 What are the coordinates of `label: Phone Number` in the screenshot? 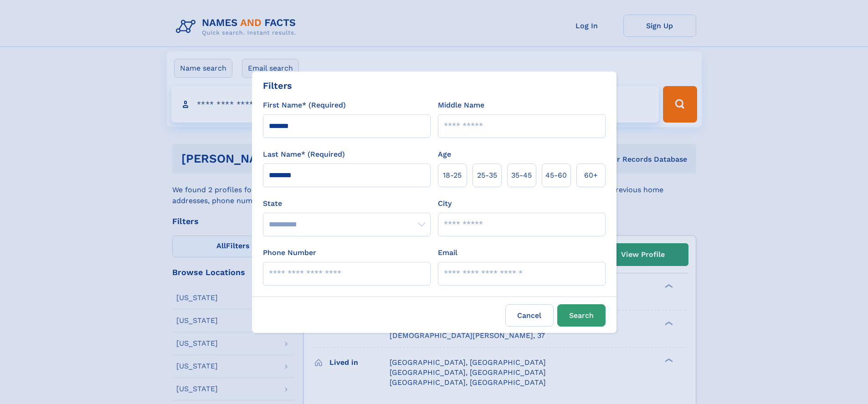 It's located at (290, 253).